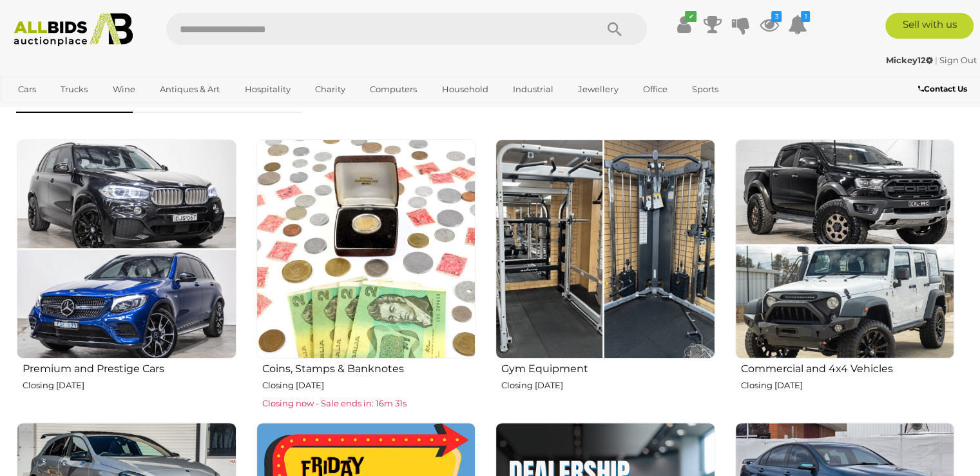 This screenshot has height=476, width=980. Describe the element at coordinates (330, 89) in the screenshot. I see `a: Charity` at that location.